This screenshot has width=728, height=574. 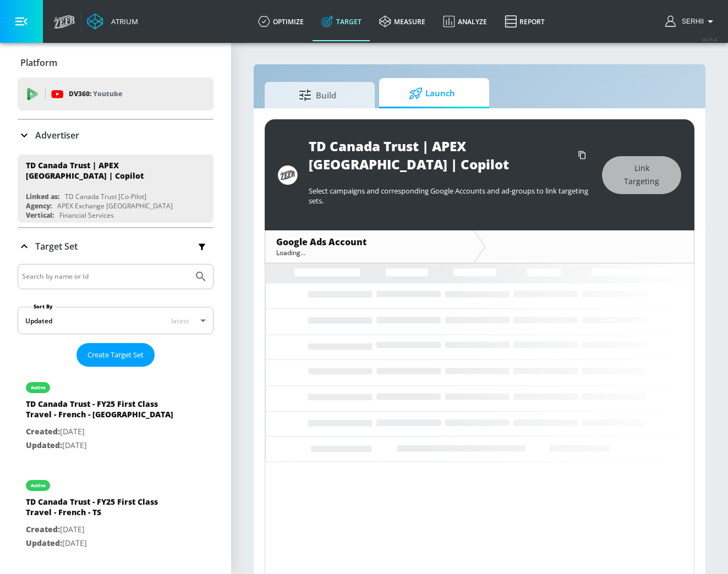 What do you see at coordinates (57, 135) in the screenshot?
I see `p: Advertiser` at bounding box center [57, 135].